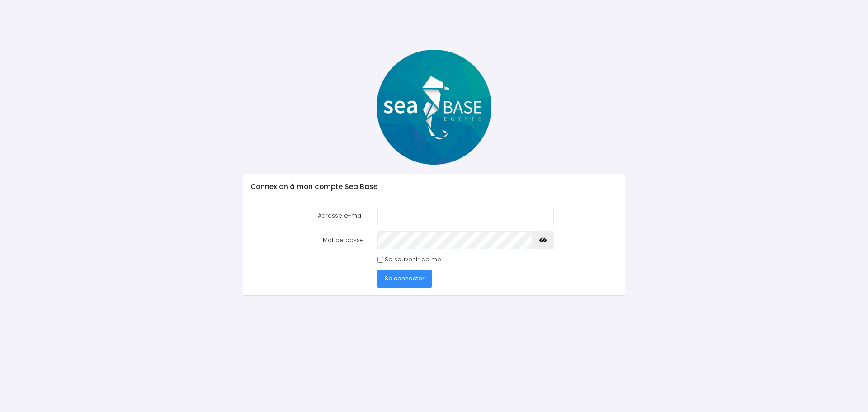 This screenshot has width=868, height=412. I want to click on label: Adresse e-mail, so click(308, 216).